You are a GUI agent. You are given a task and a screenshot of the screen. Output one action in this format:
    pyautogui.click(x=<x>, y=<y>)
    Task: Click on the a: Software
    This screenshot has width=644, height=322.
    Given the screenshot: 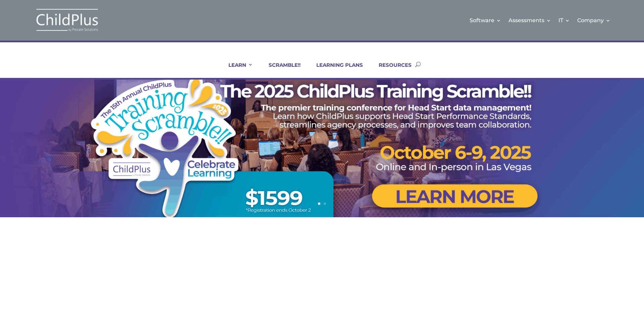 What is the action you would take?
    pyautogui.click(x=485, y=20)
    